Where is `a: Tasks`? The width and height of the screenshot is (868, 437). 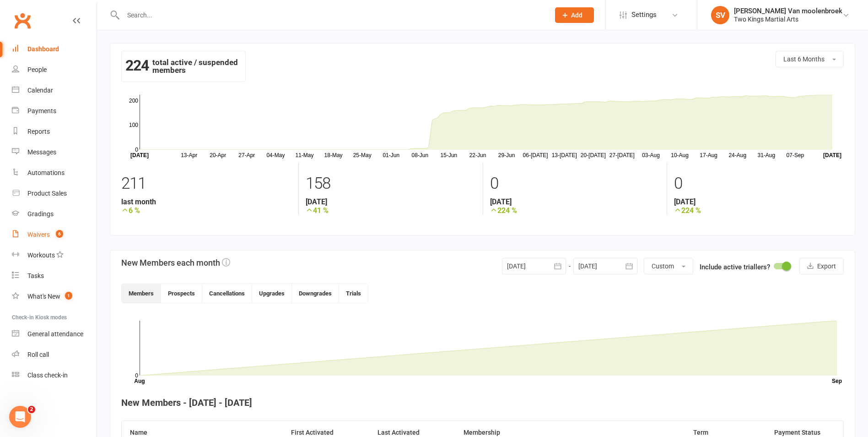 a: Tasks is located at coordinates (54, 276).